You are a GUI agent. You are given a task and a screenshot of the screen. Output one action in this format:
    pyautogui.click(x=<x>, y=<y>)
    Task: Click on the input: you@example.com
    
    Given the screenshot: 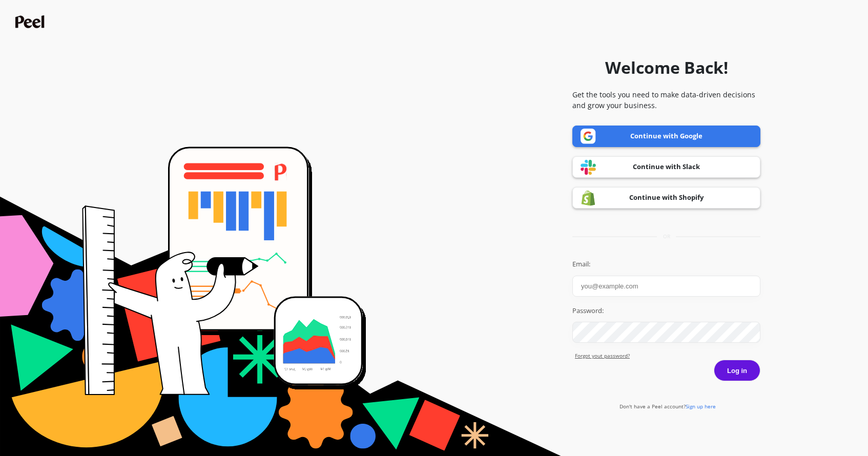 What is the action you would take?
    pyautogui.click(x=666, y=286)
    